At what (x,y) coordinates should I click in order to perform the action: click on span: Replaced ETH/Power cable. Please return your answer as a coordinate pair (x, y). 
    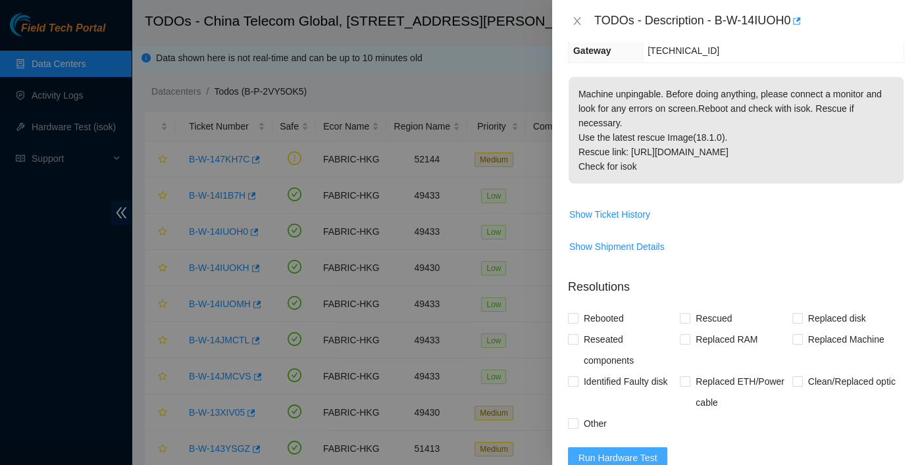
    Looking at the image, I should click on (741, 392).